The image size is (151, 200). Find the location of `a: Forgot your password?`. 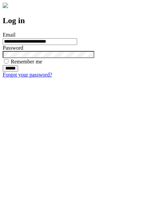

a: Forgot your password? is located at coordinates (27, 74).